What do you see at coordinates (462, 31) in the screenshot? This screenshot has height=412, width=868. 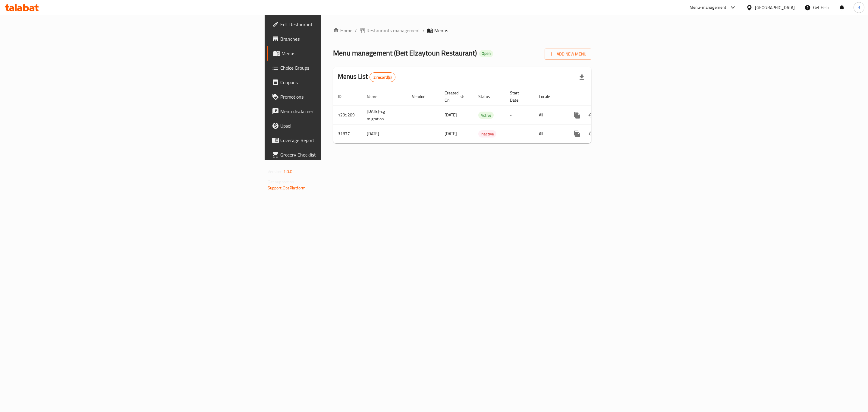 I see `nav: breadcrumb` at bounding box center [462, 31].